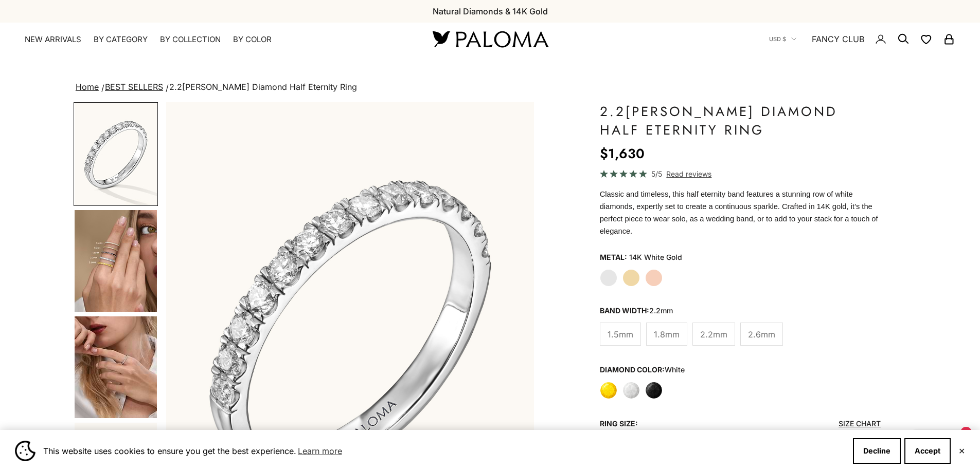  What do you see at coordinates (661, 310) in the screenshot?
I see `variant-option-value: 2.2mm` at bounding box center [661, 310].